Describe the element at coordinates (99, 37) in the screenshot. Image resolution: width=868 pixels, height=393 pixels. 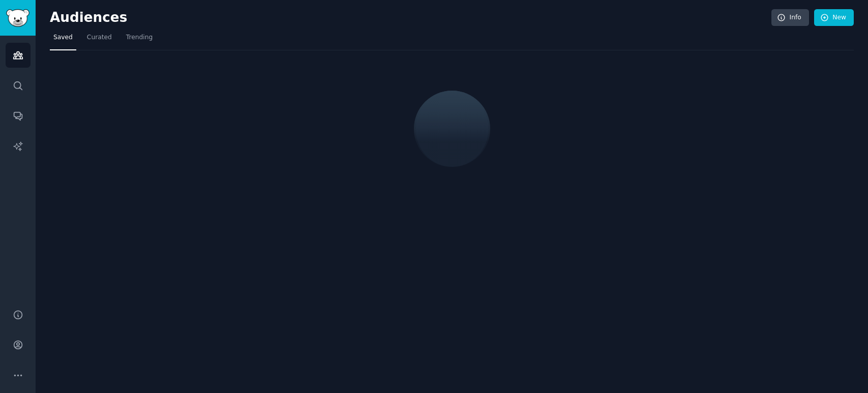
I see `span: Curated` at that location.